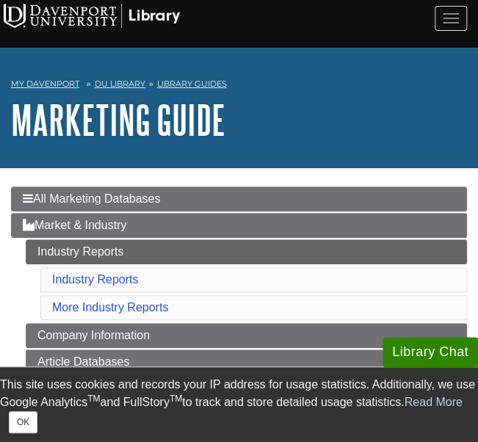  What do you see at coordinates (246, 335) in the screenshot?
I see `a: Company Information` at bounding box center [246, 335].